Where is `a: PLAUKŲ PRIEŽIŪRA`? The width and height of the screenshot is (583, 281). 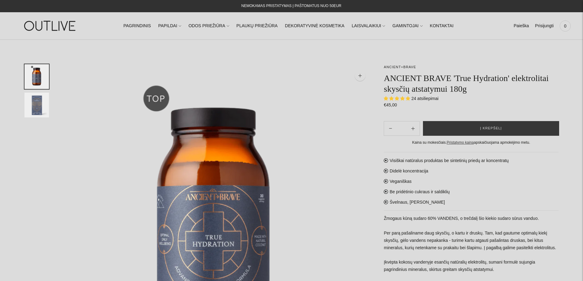 a: PLAUKŲ PRIEŽIŪRA is located at coordinates (257, 26).